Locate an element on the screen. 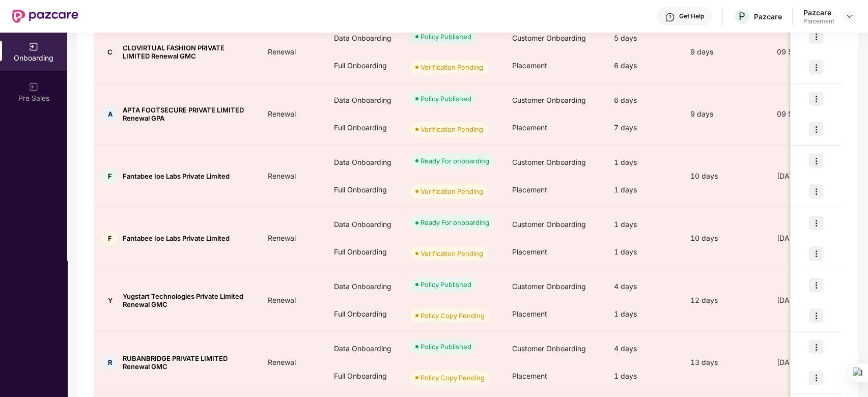 Image resolution: width=868 pixels, height=397 pixels. div: 7 days is located at coordinates (644, 128).